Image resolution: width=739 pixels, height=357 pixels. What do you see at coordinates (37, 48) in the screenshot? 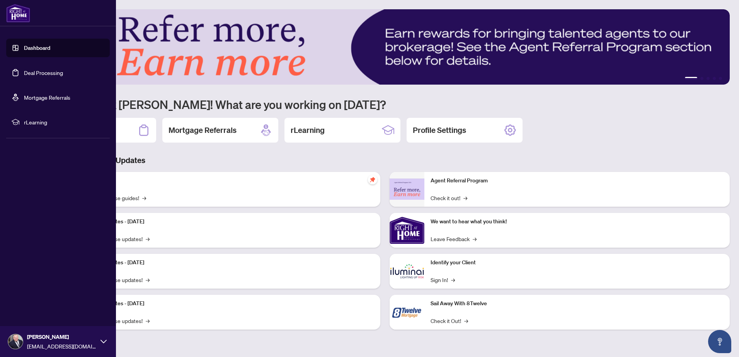
I see `a: Dashboard` at bounding box center [37, 48].